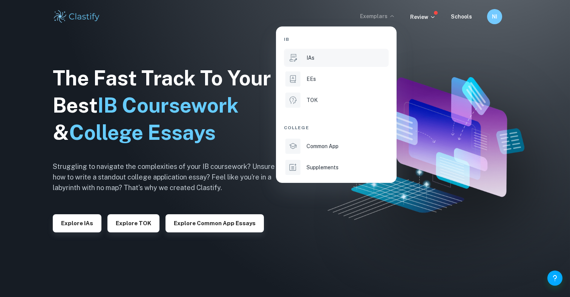 Image resolution: width=570 pixels, height=297 pixels. Describe the element at coordinates (336, 79) in the screenshot. I see `a: EEs` at that location.